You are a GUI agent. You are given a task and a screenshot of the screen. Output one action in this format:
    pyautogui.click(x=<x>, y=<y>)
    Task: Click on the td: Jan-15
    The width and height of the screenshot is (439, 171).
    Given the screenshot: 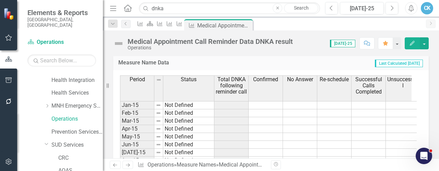 What is the action you would take?
    pyautogui.click(x=137, y=105)
    